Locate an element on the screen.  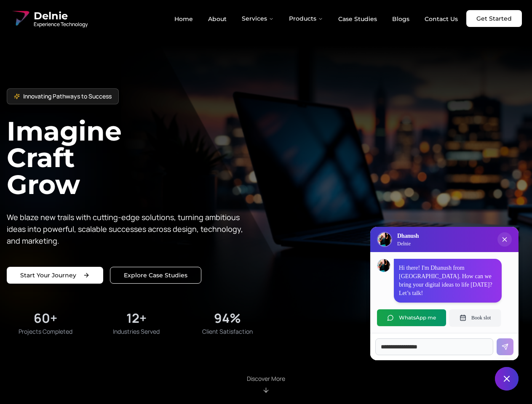
button: Services is located at coordinates (258, 19).